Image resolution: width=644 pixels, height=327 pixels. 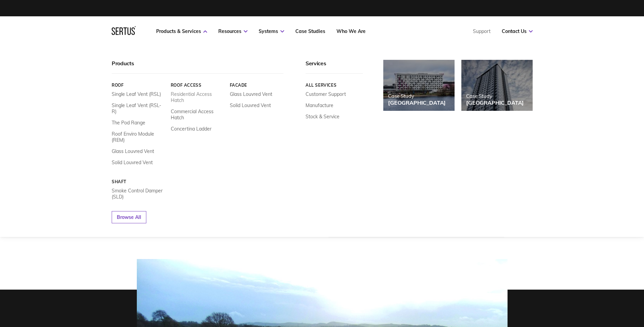 What do you see at coordinates (257, 85) in the screenshot?
I see `a: Facade` at bounding box center [257, 85].